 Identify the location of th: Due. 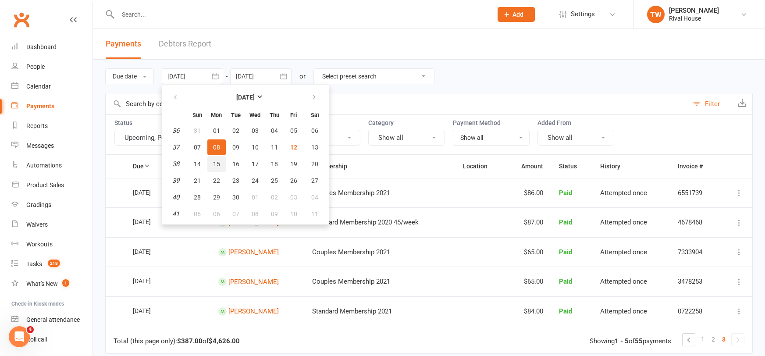
(167, 166).